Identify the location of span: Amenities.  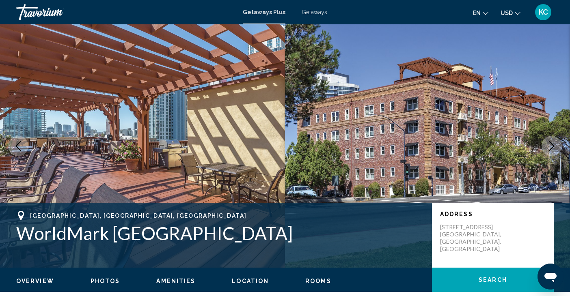
(176, 281).